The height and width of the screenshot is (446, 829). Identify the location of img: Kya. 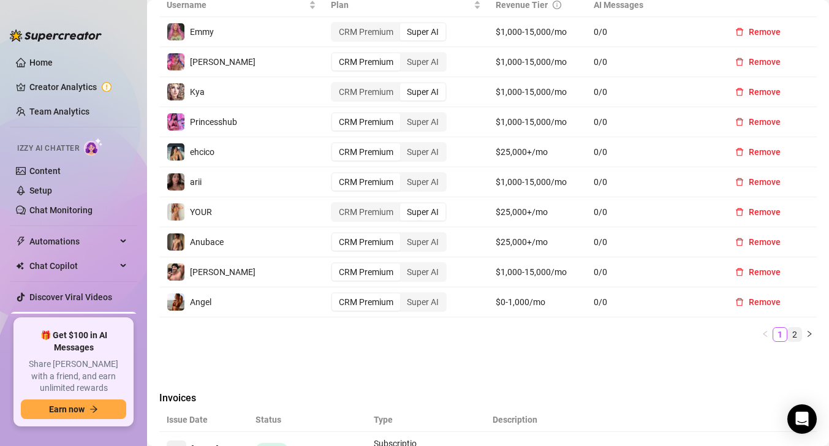
(176, 92).